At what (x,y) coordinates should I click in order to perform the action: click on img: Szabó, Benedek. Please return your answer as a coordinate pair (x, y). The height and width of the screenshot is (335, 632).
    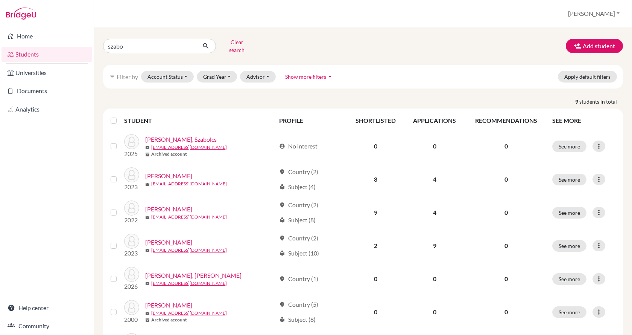
    Looking at the image, I should click on (132, 208).